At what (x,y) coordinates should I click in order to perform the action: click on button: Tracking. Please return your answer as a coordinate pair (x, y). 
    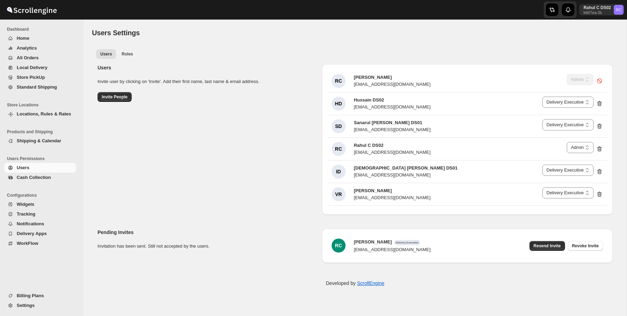
    Looking at the image, I should click on (40, 214).